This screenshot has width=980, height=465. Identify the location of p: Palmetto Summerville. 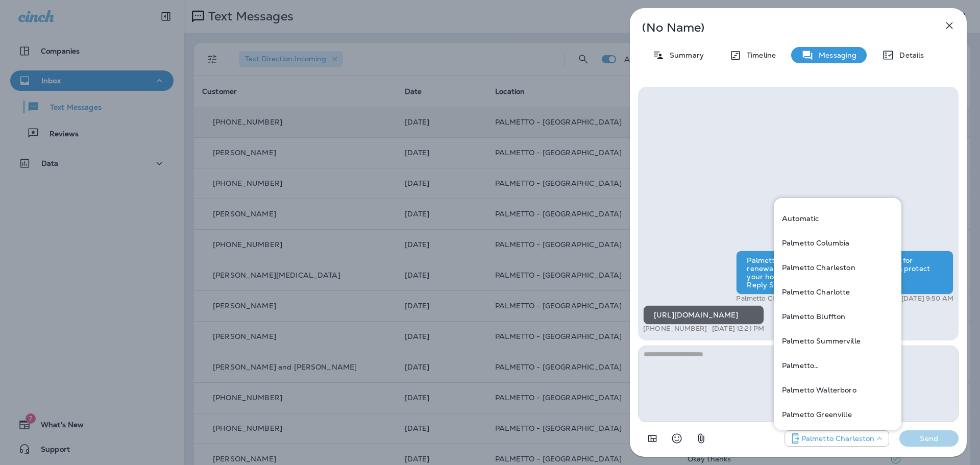
(822, 341).